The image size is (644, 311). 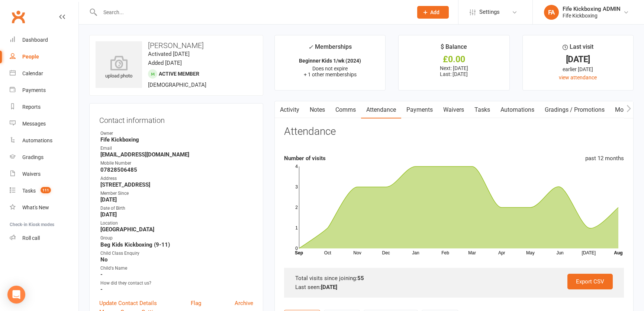 What do you see at coordinates (37, 140) in the screenshot?
I see `div: Automations` at bounding box center [37, 140].